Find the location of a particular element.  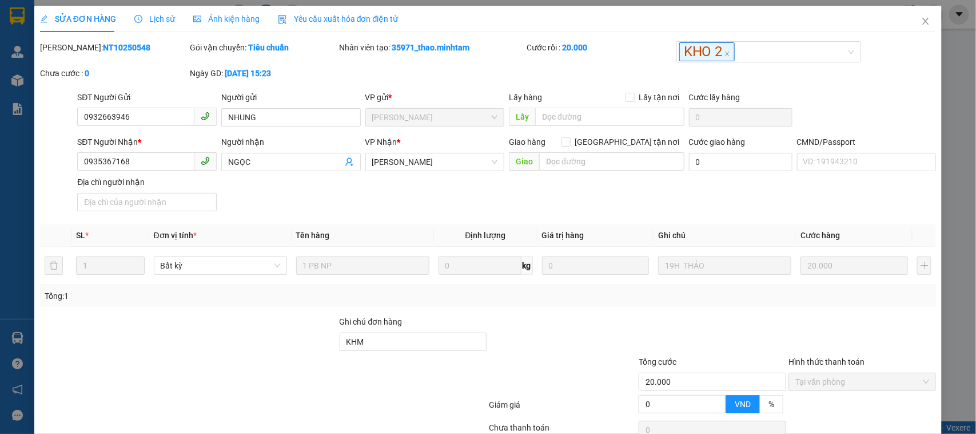

span: Ảnh kiện hàng is located at coordinates (227, 19).